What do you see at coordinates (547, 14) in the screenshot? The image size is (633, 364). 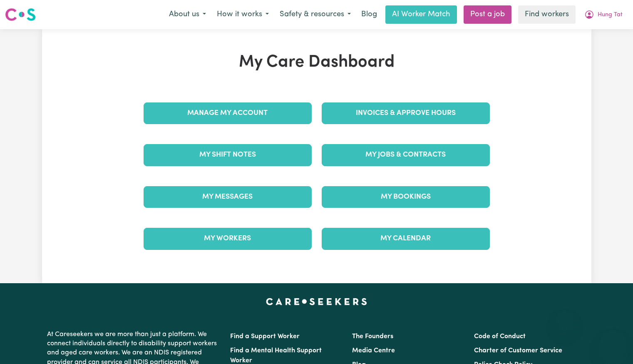 I see `a: Find workers` at bounding box center [547, 14].